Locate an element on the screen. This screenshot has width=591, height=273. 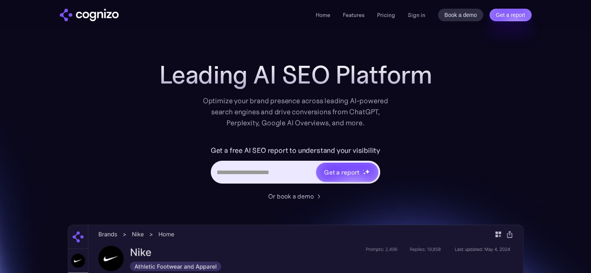
a: home is located at coordinates (89, 15).